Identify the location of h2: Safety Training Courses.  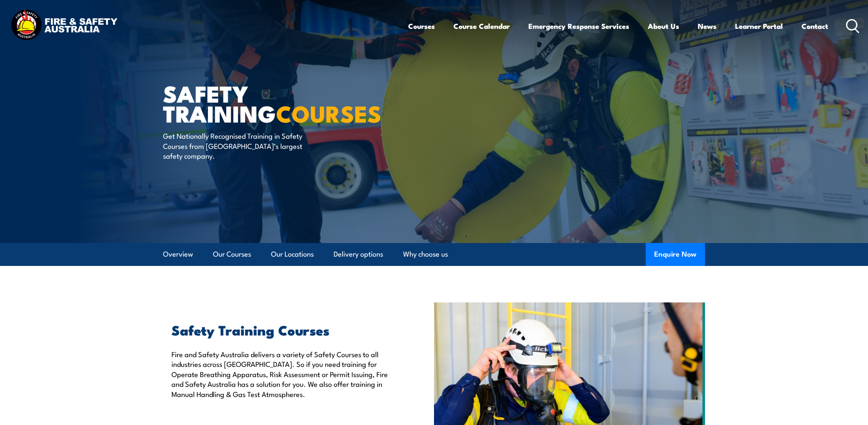
(283, 329).